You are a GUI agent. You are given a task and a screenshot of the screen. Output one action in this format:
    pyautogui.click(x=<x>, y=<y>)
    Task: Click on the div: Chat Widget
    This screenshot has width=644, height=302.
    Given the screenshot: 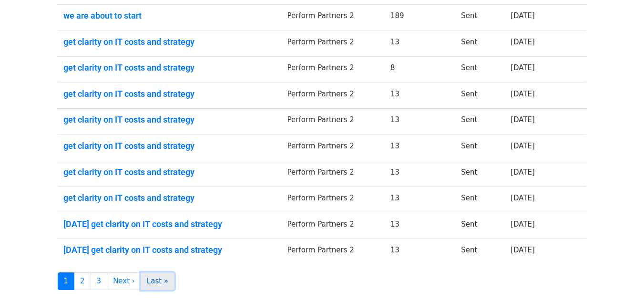 What is the action you would take?
    pyautogui.click(x=620, y=279)
    